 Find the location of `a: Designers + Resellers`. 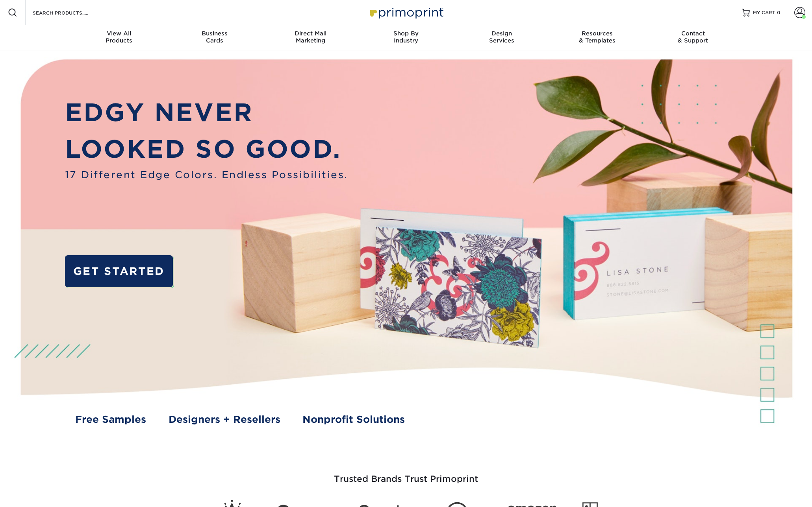

a: Designers + Resellers is located at coordinates (224, 420).